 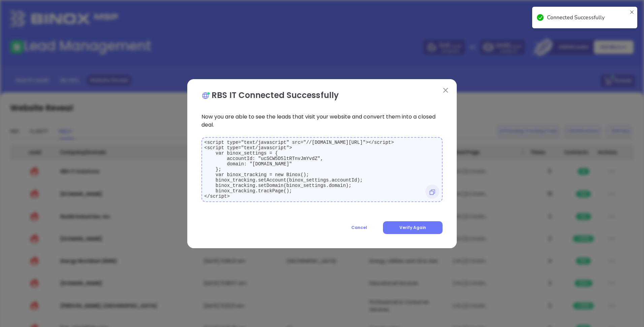 What do you see at coordinates (359, 227) in the screenshot?
I see `span: Cancel` at bounding box center [359, 227].